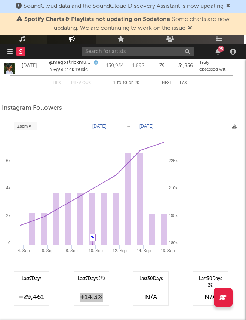 This screenshot has height=320, width=246. What do you see at coordinates (31, 297) in the screenshot?
I see `div: +29,461` at bounding box center [31, 297].